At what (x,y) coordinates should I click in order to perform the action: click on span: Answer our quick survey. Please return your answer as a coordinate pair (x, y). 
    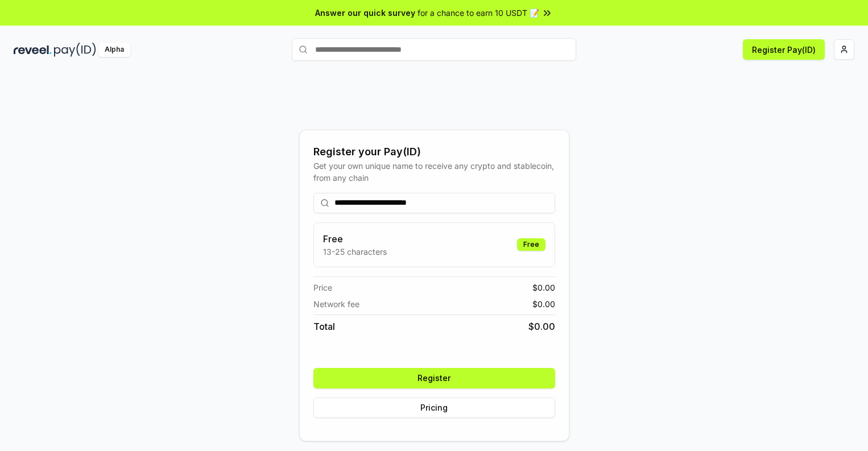
    Looking at the image, I should click on (365, 12).